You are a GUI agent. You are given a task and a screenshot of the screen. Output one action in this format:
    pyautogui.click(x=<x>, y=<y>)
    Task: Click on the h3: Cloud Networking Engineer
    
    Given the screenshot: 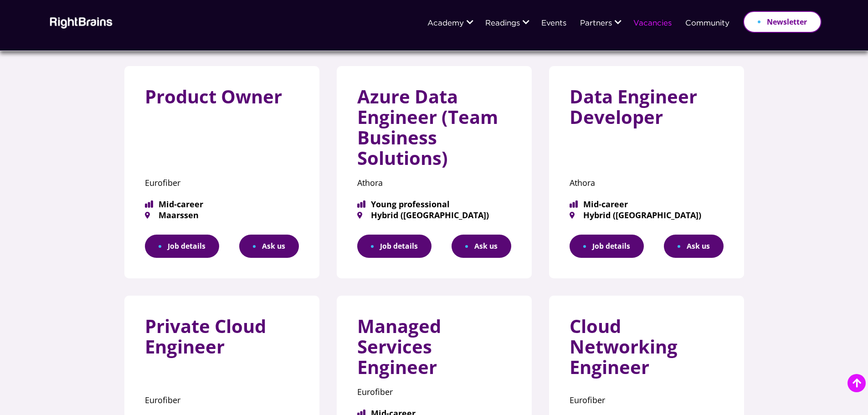 What is the action you would take?
    pyautogui.click(x=647, y=350)
    